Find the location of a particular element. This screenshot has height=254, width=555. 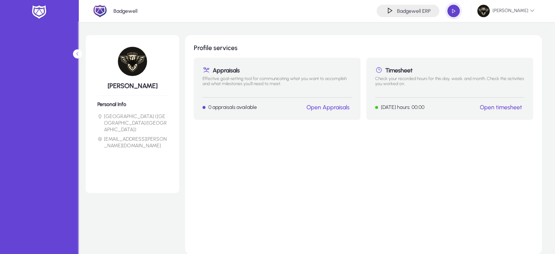

p: 0 appraisals available is located at coordinates (233, 107).